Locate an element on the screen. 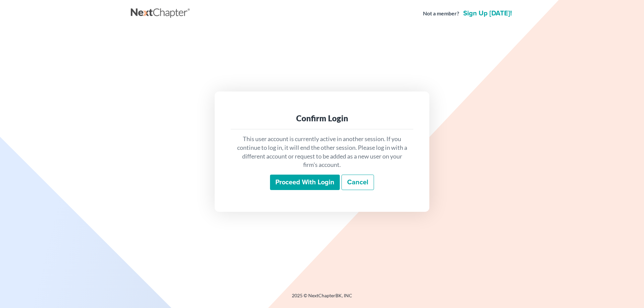  a: Cancel is located at coordinates (358, 183).